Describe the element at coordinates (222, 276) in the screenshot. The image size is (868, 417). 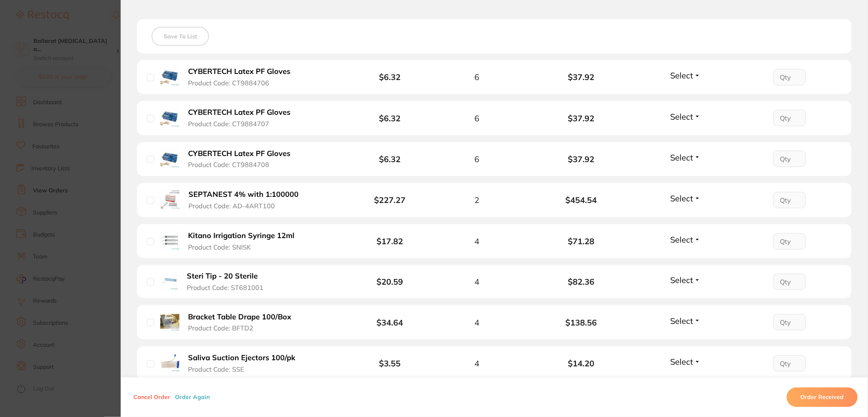
I see `b: Steri Tip - 20 Sterile` at that location.